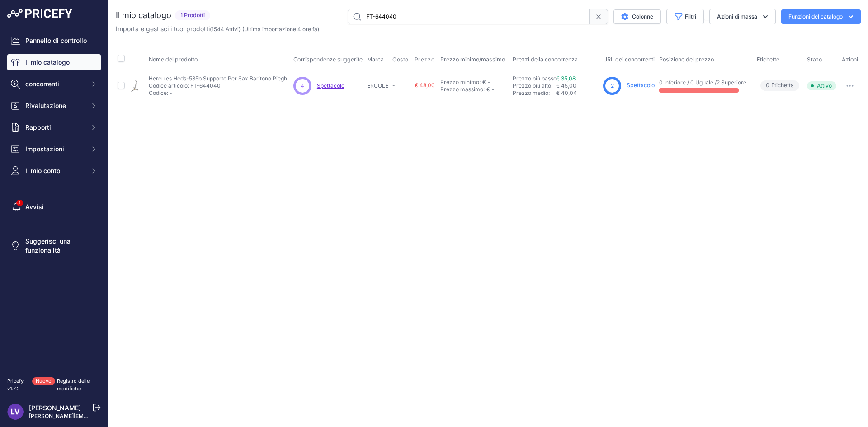  I want to click on font: Prezzo medio:, so click(531, 93).